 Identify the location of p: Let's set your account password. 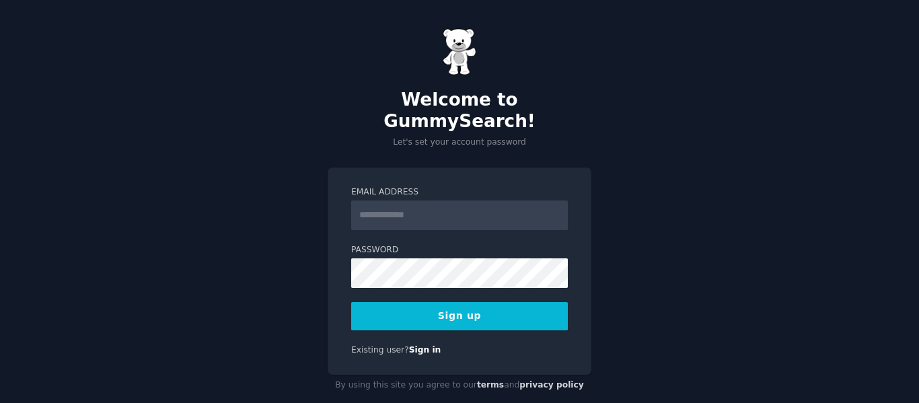
(459, 143).